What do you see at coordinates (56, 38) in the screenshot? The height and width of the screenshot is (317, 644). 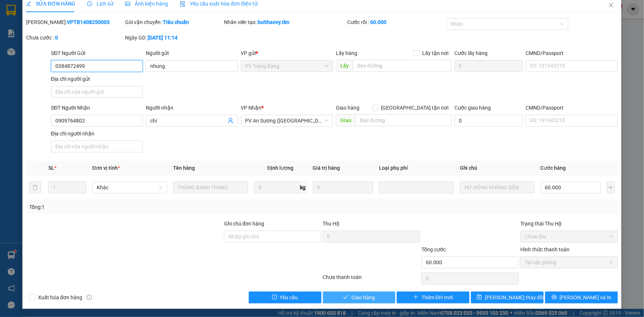 I see `b: 0` at bounding box center [56, 38].